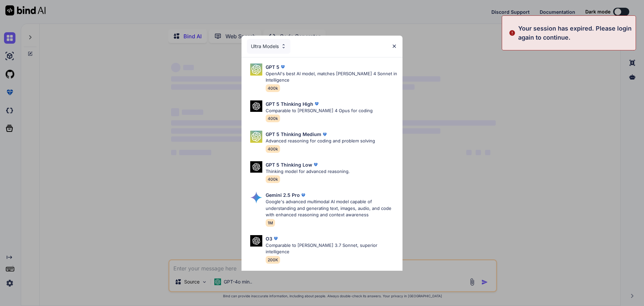 The width and height of the screenshot is (644, 306). I want to click on img: close, so click(394, 46).